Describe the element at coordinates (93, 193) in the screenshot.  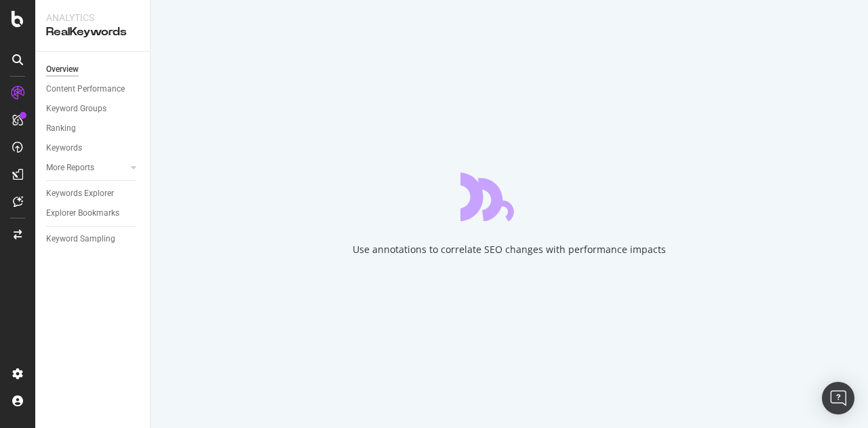
I see `a: Keywords Explorer` at that location.